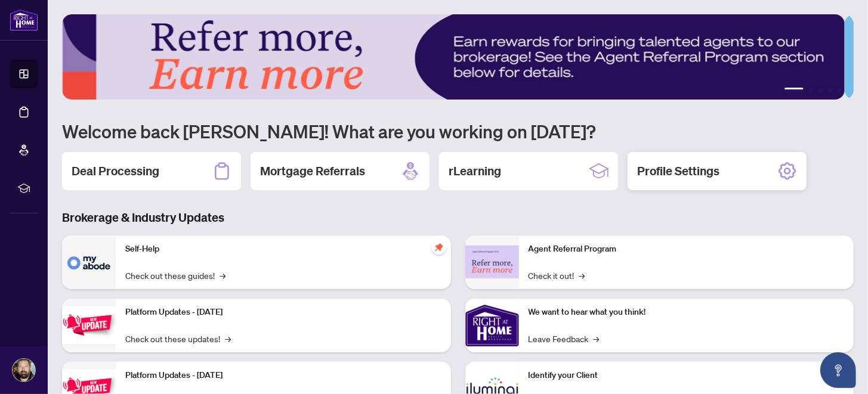 The height and width of the screenshot is (394, 868). Describe the element at coordinates (687, 376) in the screenshot. I see `p: Identify your Client` at that location.